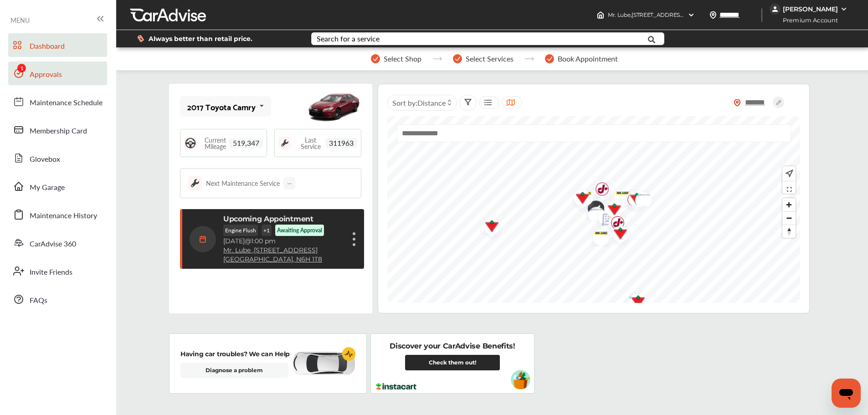 Image resolution: width=868 pixels, height=415 pixels. Describe the element at coordinates (57, 45) in the screenshot. I see `a: Dashboard` at that location.